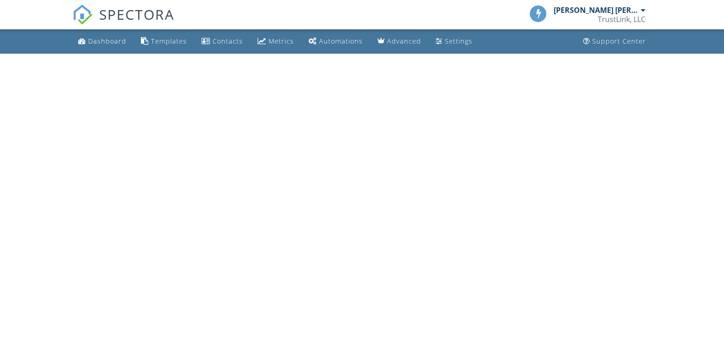 The height and width of the screenshot is (355, 724). I want to click on a: Advanced, so click(399, 41).